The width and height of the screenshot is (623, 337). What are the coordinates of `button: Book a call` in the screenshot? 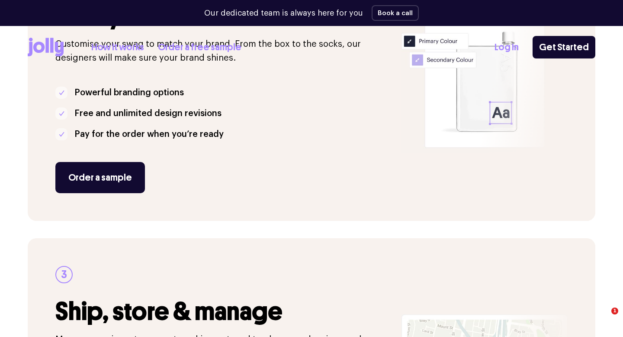 It's located at (395, 13).